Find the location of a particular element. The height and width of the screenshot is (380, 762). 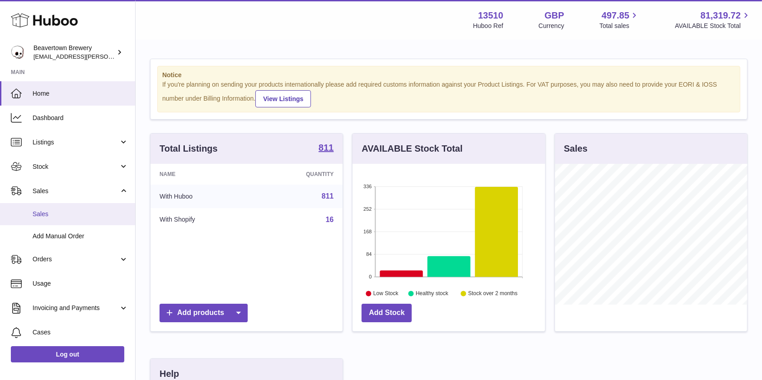

span: Invoicing and Payments is located at coordinates (75, 308).